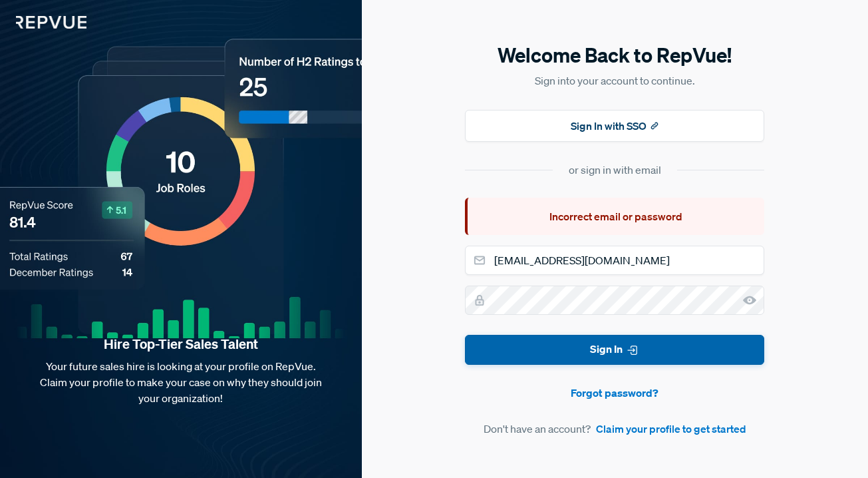 Image resolution: width=868 pixels, height=478 pixels. I want to click on p: Your future sales hire is looking at your profile on RepVue. Claim your profile to make your case..., so click(181, 382).